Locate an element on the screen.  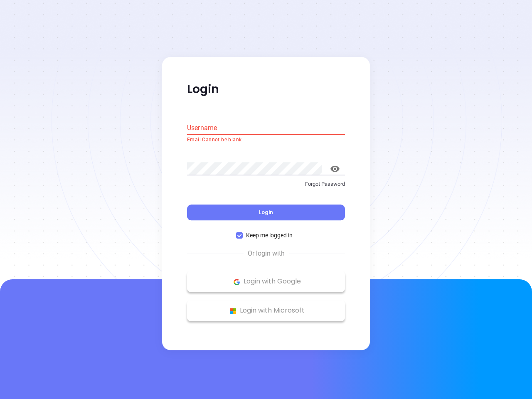
img: Microsoft Logo is located at coordinates (233, 311).